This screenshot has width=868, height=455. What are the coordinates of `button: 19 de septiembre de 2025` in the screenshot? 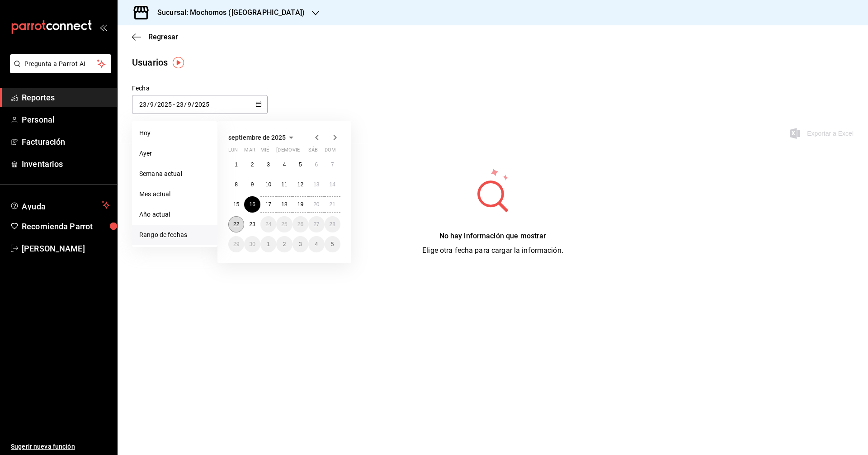 It's located at (300, 204).